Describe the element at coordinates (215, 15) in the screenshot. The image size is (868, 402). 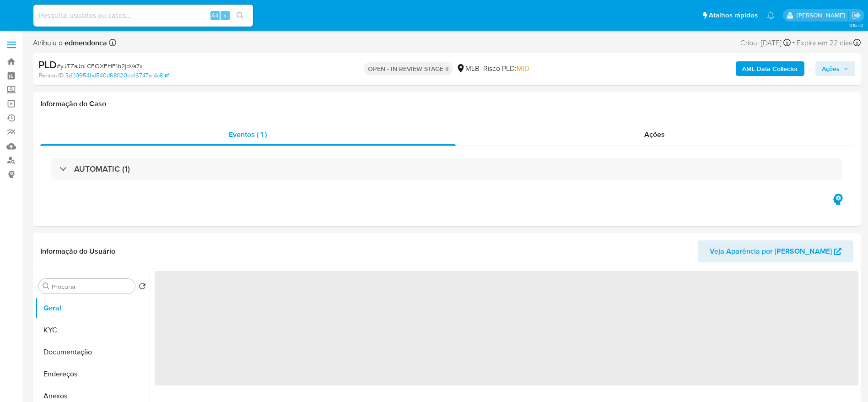
I see `span: Alt` at that location.